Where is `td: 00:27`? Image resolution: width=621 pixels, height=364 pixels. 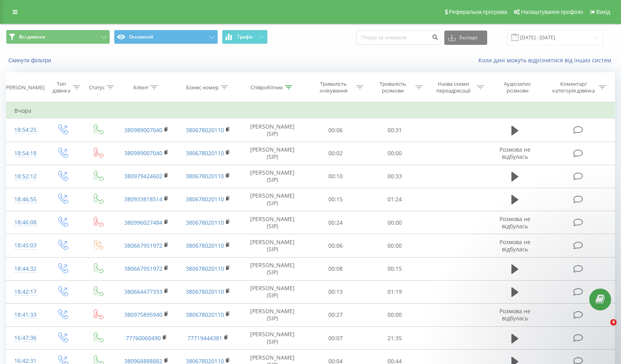
td: 00:27 is located at coordinates (335, 315).